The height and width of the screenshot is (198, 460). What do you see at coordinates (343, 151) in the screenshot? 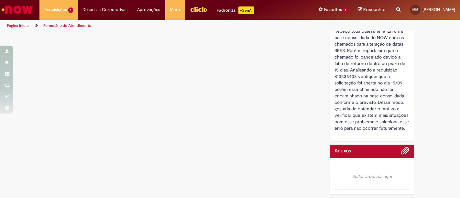
I see `h2: Anexos` at bounding box center [343, 151].